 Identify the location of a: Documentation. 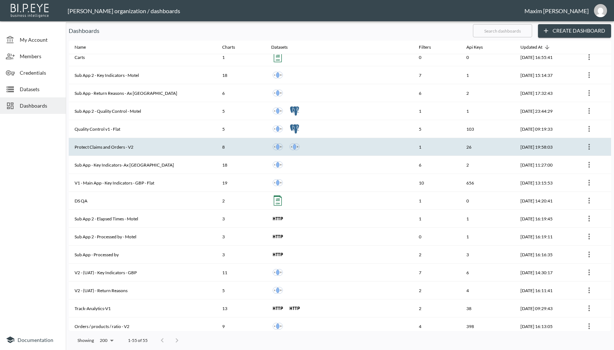
(33, 339).